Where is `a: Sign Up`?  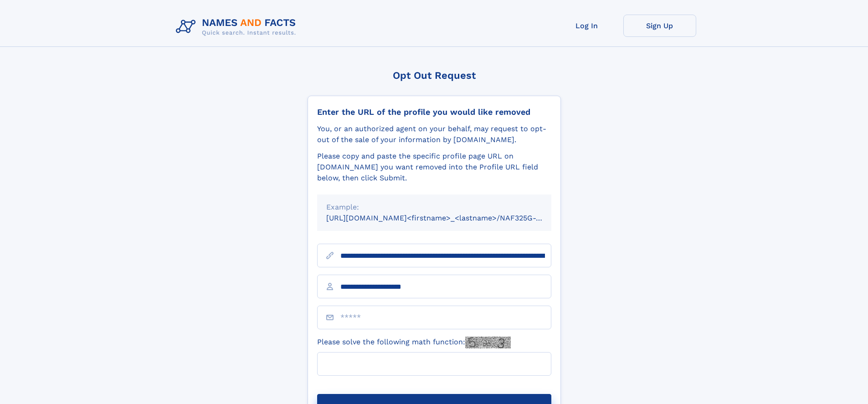 a: Sign Up is located at coordinates (660, 25).